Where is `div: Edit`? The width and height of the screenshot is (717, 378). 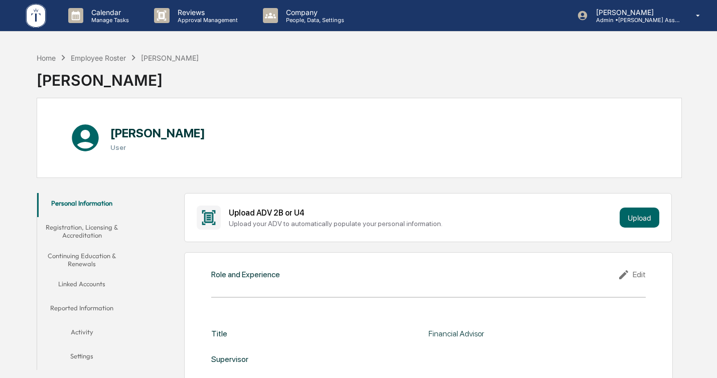 div: Edit is located at coordinates (632, 275).